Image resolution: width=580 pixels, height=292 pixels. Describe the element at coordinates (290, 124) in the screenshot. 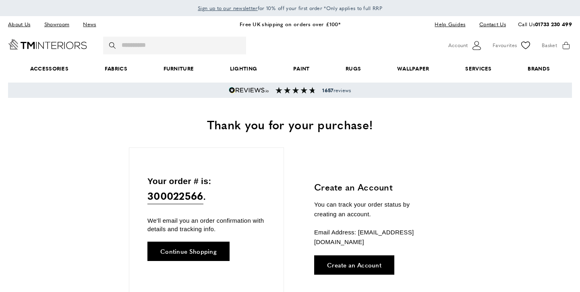

I see `span: Thank you for your purchase!` at that location.